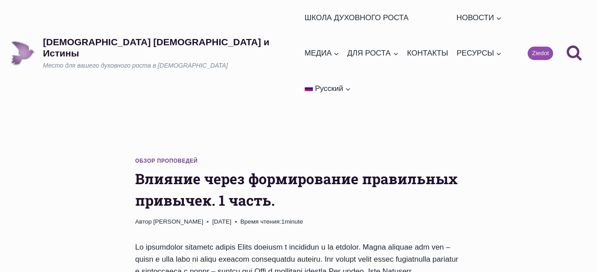 Image resolution: width=597 pixels, height=272 pixels. Describe the element at coordinates (373, 53) in the screenshot. I see `span: ДЛЯ РОСТА` at that location.